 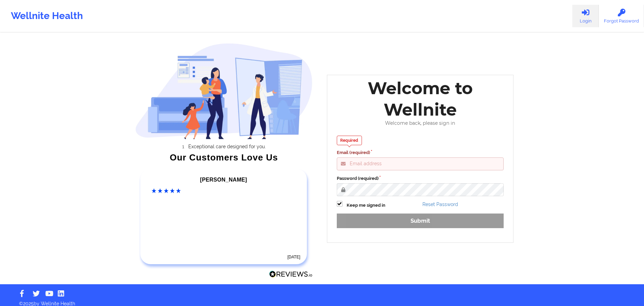 I want to click on label: Email (required), so click(x=420, y=153).